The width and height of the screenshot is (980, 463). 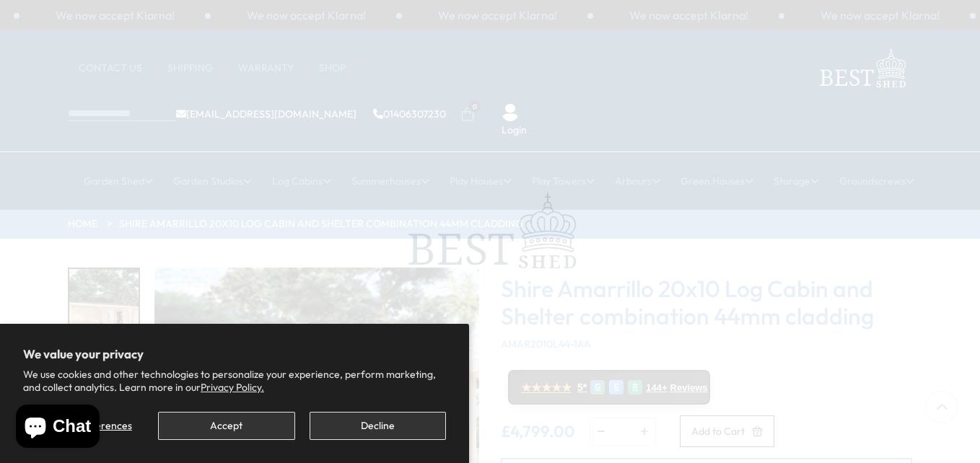 I want to click on h2: We value your privacy, so click(x=234, y=354).